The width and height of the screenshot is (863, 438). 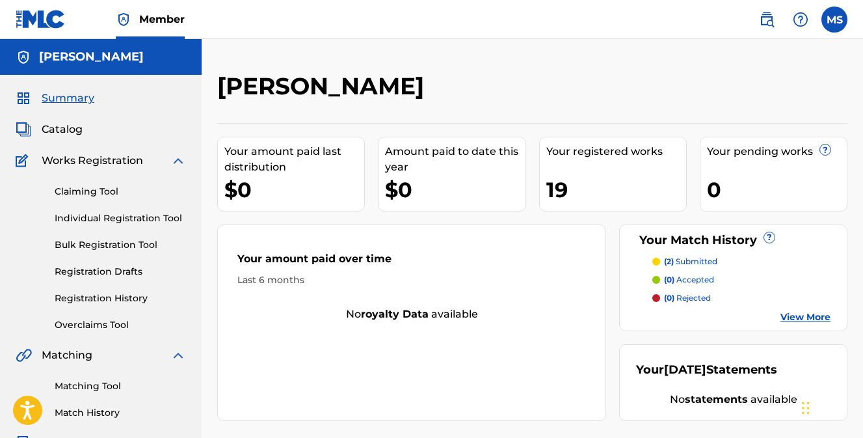 I want to click on div: 19, so click(x=616, y=189).